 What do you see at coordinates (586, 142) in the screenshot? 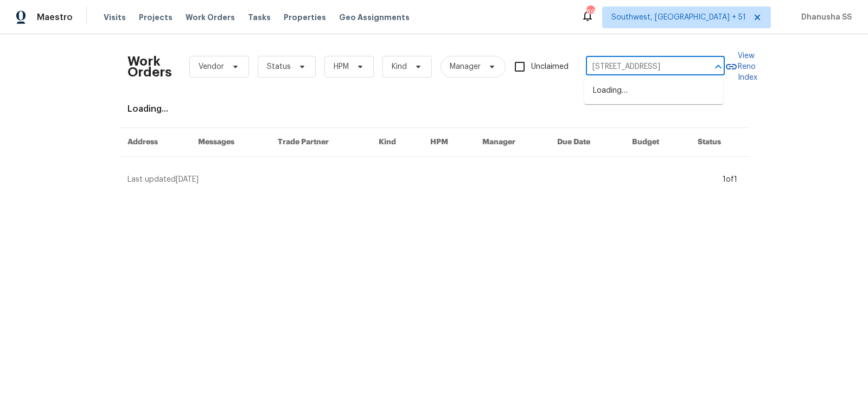
I see `th: Due Date` at bounding box center [586, 142].